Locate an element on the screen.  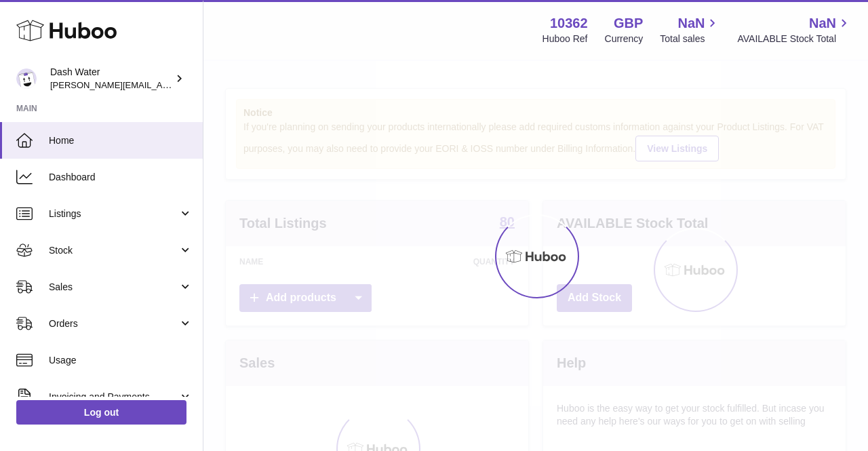
div: Dash Water is located at coordinates (112, 78).